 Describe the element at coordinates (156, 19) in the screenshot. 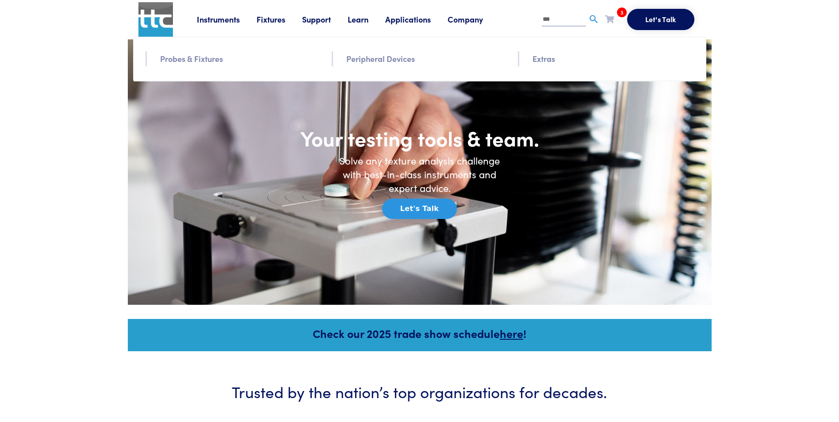

I see `img: ttc_logo_1x1_v1.0.png` at that location.